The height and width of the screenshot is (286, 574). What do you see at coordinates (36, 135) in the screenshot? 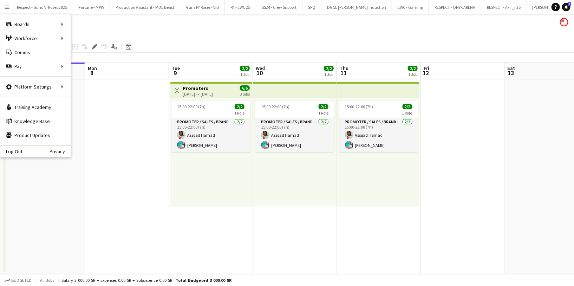
I see `a: Product Updates` at bounding box center [36, 135].